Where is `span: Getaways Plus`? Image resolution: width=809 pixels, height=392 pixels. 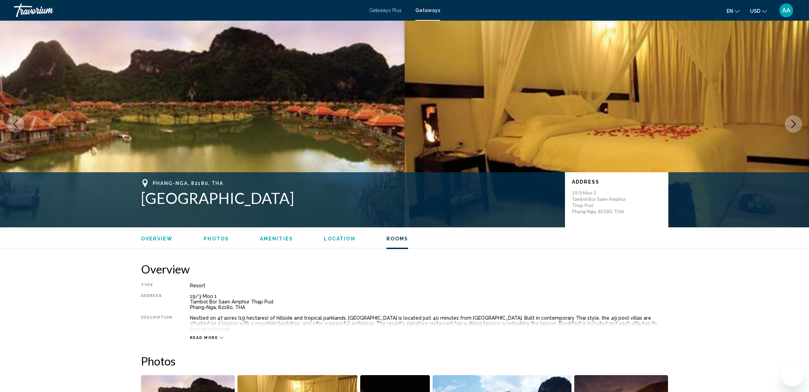
span: Getaways Plus is located at coordinates (385, 10).